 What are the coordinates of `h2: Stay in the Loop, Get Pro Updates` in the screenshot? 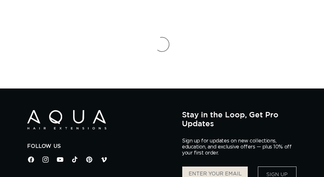 It's located at (240, 119).